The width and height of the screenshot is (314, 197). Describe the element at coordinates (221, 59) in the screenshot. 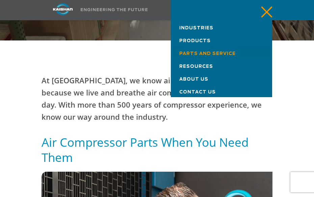

I see `nav: Main menu` at that location.